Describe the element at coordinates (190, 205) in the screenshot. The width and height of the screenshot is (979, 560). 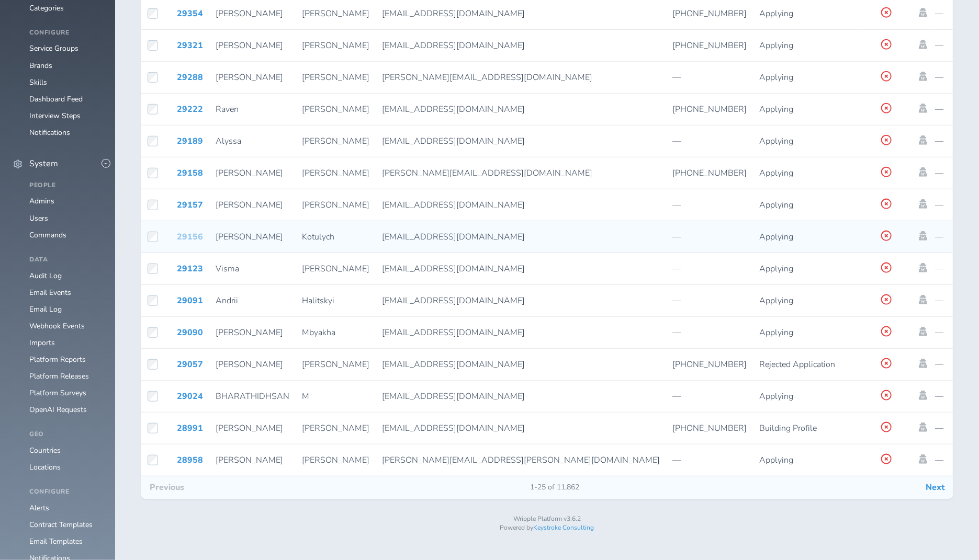
I see `a: 29157` at that location.